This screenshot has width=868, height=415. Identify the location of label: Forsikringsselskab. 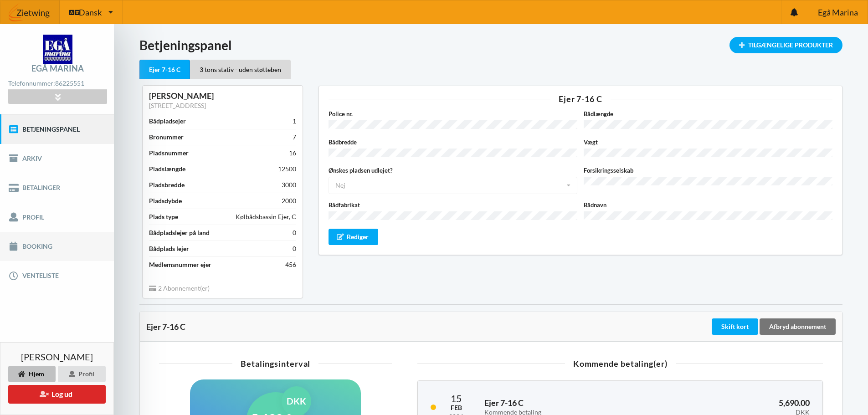
(708, 170).